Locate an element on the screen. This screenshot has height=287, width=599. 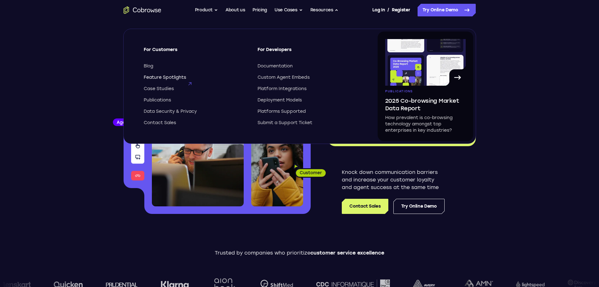
a: Data Security & Privacy is located at coordinates (195, 111).